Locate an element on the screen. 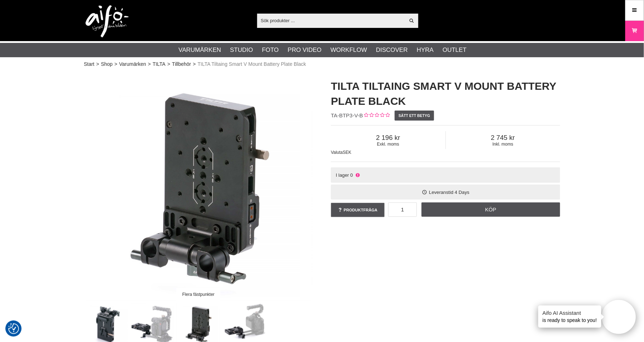  span: 4 Days is located at coordinates (461, 193).